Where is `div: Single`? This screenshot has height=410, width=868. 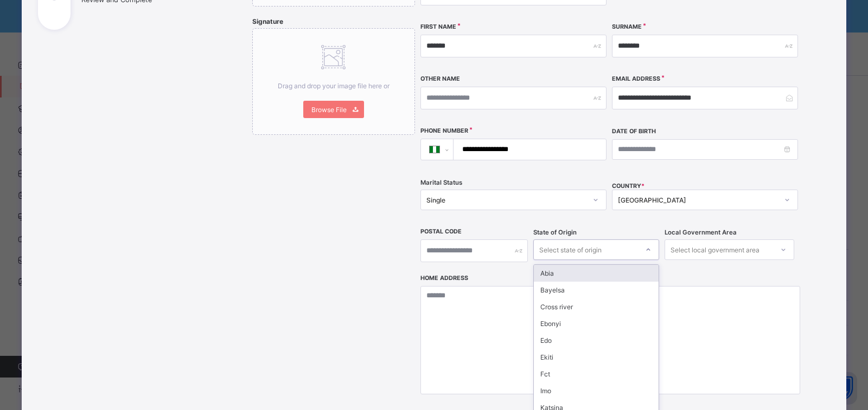
div: Single is located at coordinates (506, 200).